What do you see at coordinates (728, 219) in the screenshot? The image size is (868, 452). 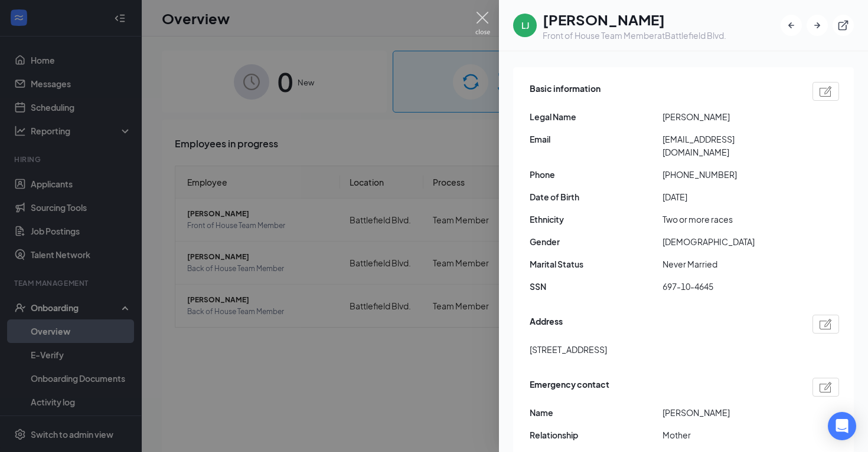 I see `span: Two or more races` at bounding box center [728, 219].